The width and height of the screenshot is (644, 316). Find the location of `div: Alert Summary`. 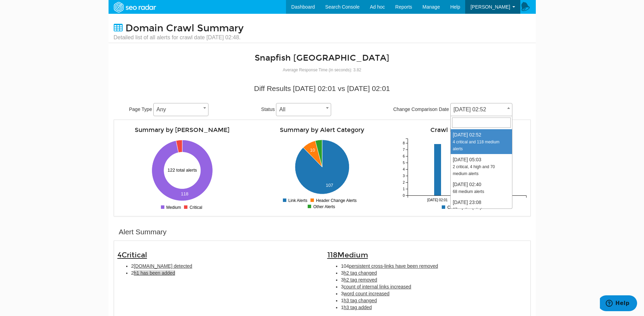

div: Alert Summary is located at coordinates (142, 232).